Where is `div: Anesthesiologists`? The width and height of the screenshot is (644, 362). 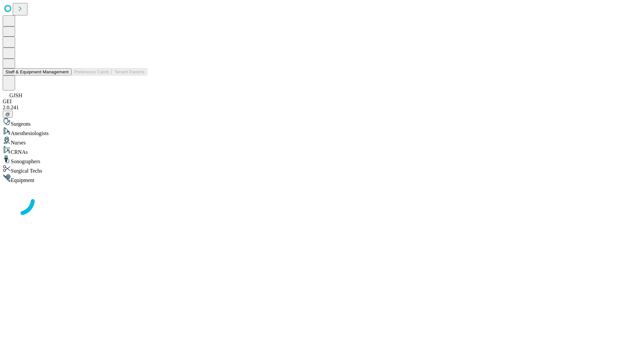 div: Anesthesiologists is located at coordinates (322, 132).